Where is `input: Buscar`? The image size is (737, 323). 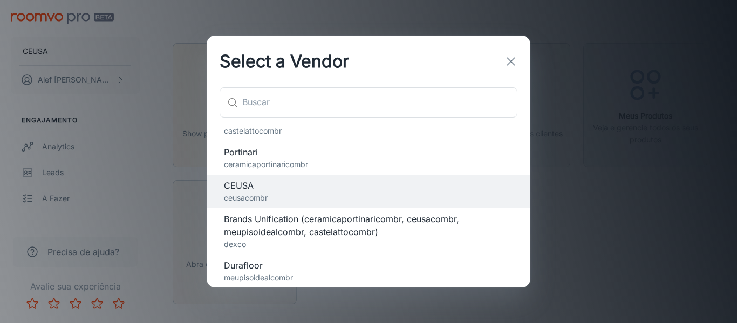 input: Buscar is located at coordinates (380, 103).